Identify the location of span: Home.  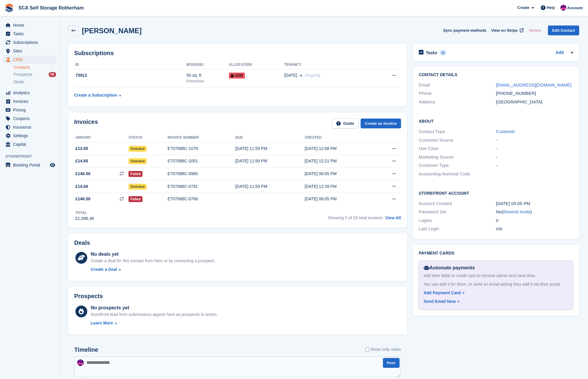
(31, 26).